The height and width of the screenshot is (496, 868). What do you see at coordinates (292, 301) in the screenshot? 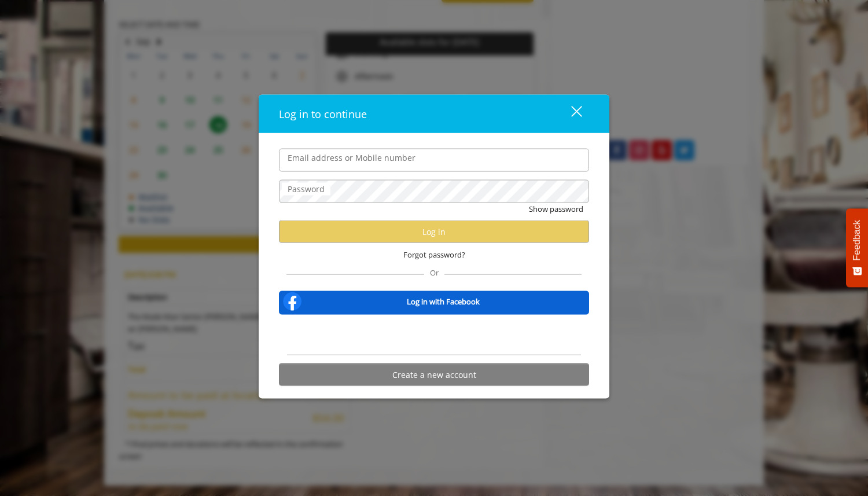
I see `img: facebook-logo` at bounding box center [292, 301].